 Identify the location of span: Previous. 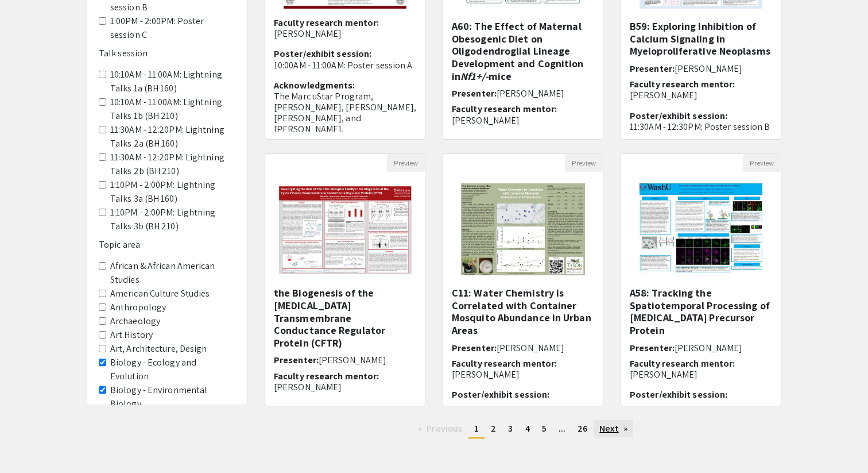
(444, 428).